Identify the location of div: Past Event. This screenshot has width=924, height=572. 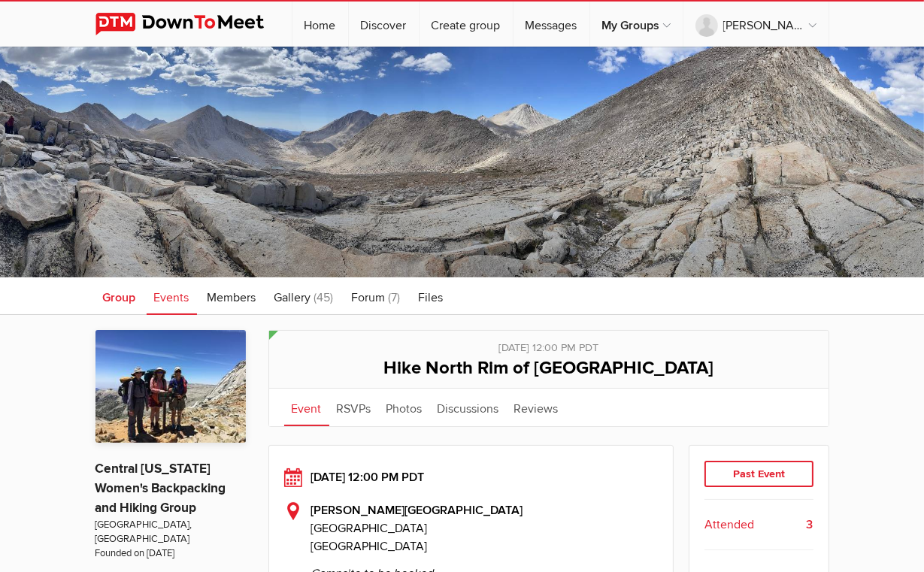
(758, 474).